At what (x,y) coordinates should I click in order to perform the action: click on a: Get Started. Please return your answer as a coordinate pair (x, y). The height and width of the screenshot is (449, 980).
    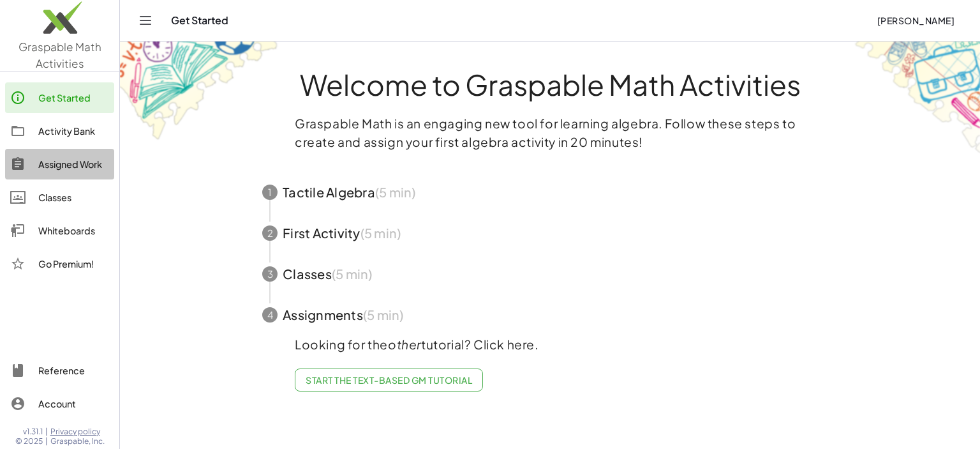
    Looking at the image, I should click on (59, 97).